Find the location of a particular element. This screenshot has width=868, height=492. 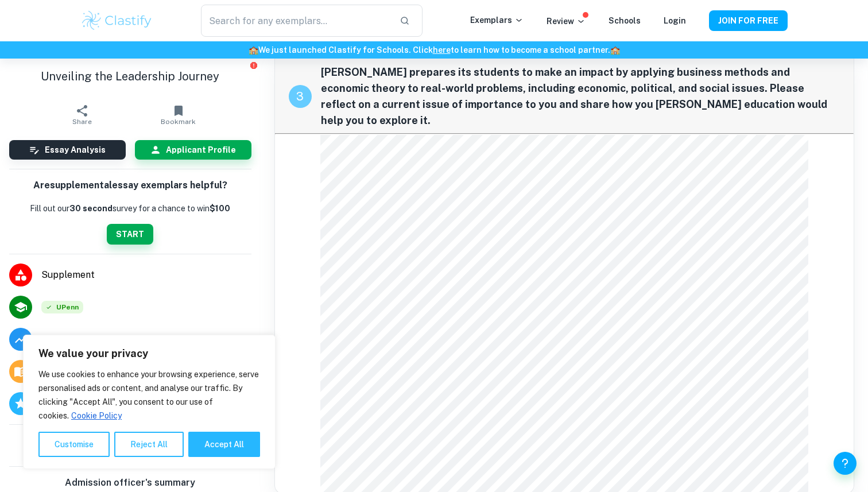

button: Accept All is located at coordinates (224, 444).